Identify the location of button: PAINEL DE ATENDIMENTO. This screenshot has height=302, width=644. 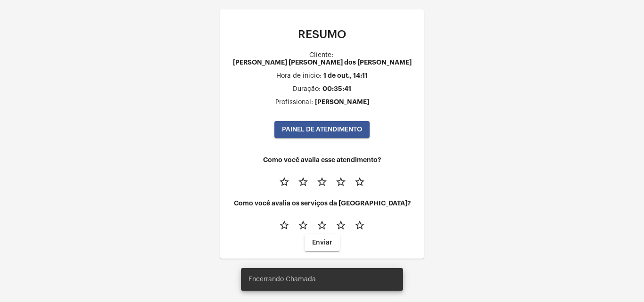
(322, 130).